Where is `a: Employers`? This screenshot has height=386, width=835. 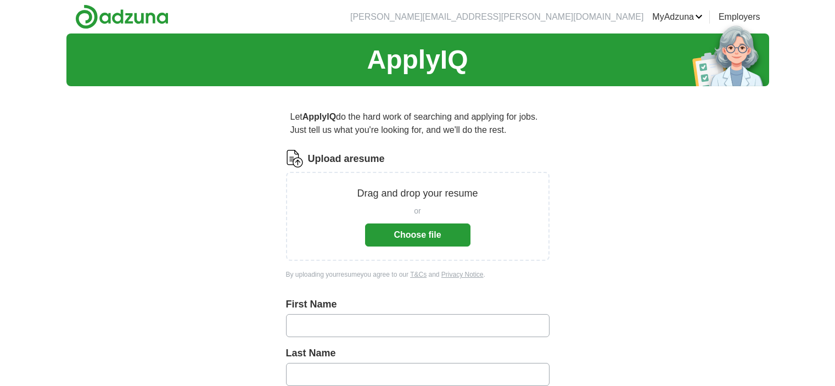
a: Employers is located at coordinates (739, 17).